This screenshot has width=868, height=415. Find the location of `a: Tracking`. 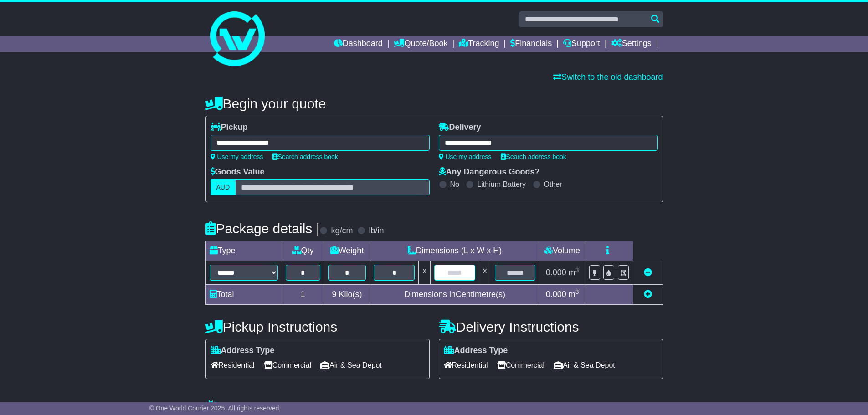

a: Tracking is located at coordinates (479, 44).